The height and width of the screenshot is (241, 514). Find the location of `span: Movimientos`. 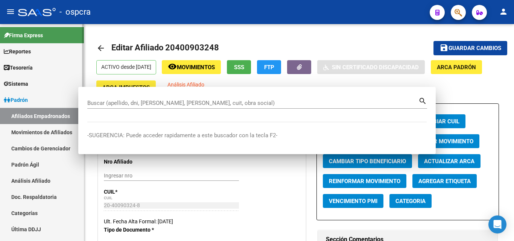

span: Movimientos is located at coordinates (196, 67).